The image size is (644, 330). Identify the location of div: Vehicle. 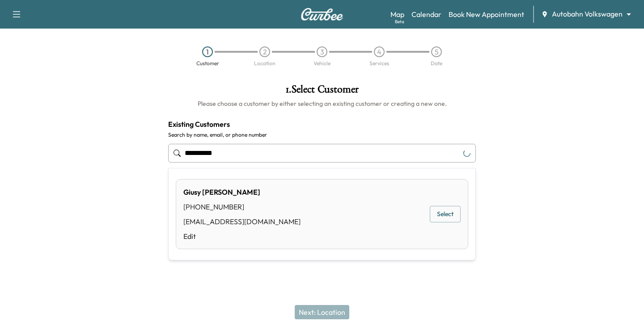
(322, 64).